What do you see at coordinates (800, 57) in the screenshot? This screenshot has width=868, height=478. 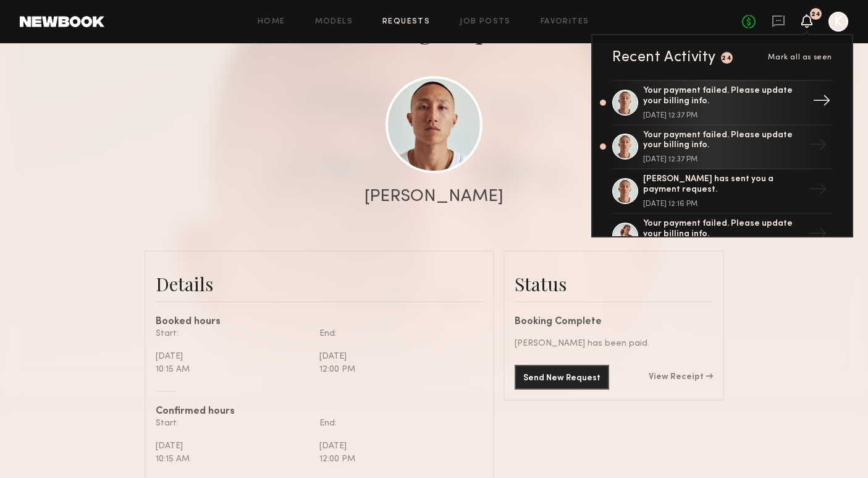 I see `span: Mark all as seen` at bounding box center [800, 57].